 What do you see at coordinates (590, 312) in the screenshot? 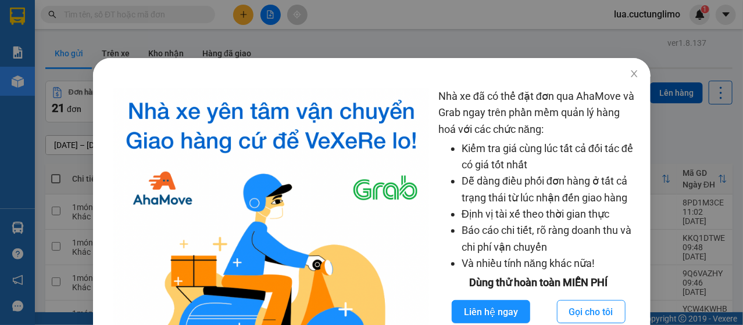
I see `span: Gọi cho tôi` at bounding box center [590, 312].